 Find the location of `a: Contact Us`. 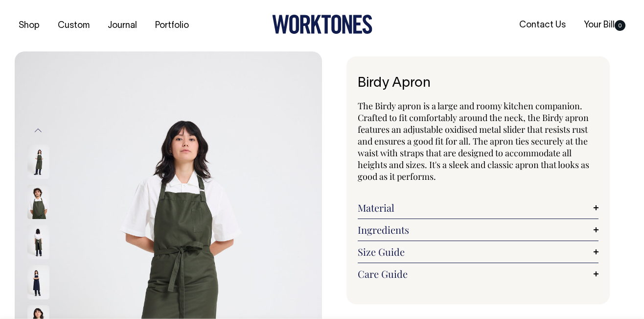

a: Contact Us is located at coordinates (543, 25).